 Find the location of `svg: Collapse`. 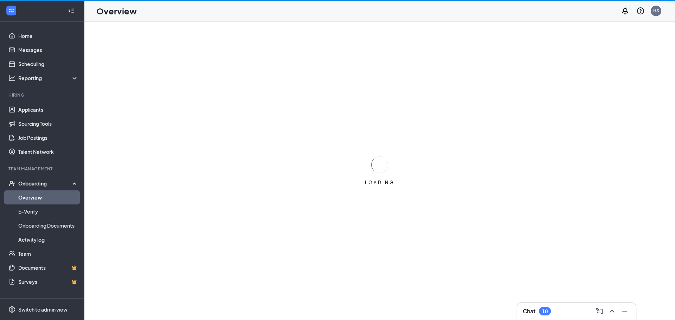

svg: Collapse is located at coordinates (71, 11).